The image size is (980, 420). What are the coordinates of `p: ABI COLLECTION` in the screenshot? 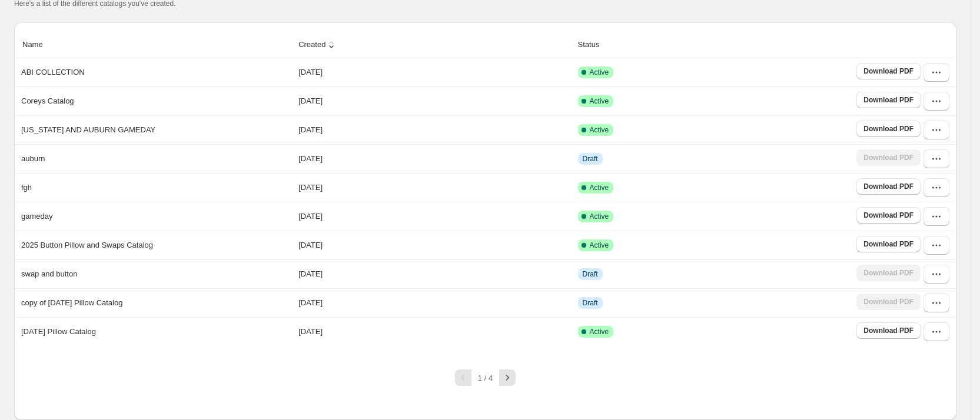 It's located at (53, 72).